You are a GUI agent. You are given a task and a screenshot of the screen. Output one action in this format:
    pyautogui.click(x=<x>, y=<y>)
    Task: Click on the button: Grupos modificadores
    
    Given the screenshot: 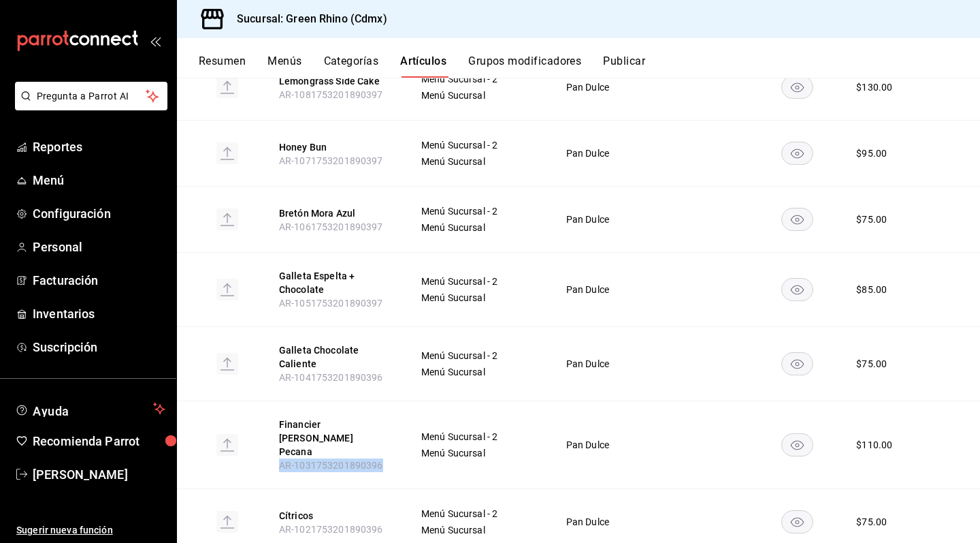 What is the action you would take?
    pyautogui.click(x=525, y=66)
    